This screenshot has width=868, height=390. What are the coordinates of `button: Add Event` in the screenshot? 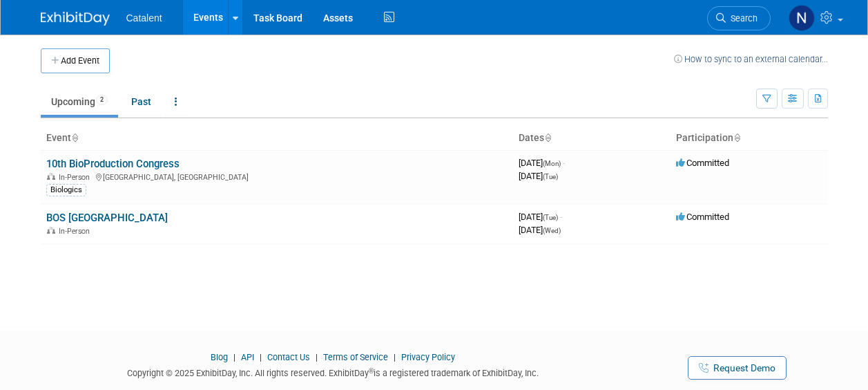 It's located at (76, 61).